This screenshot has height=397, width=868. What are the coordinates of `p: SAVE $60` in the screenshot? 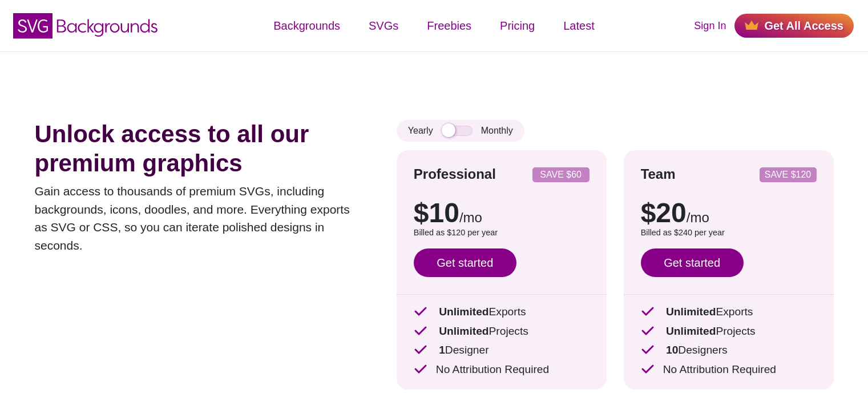 It's located at (561, 175).